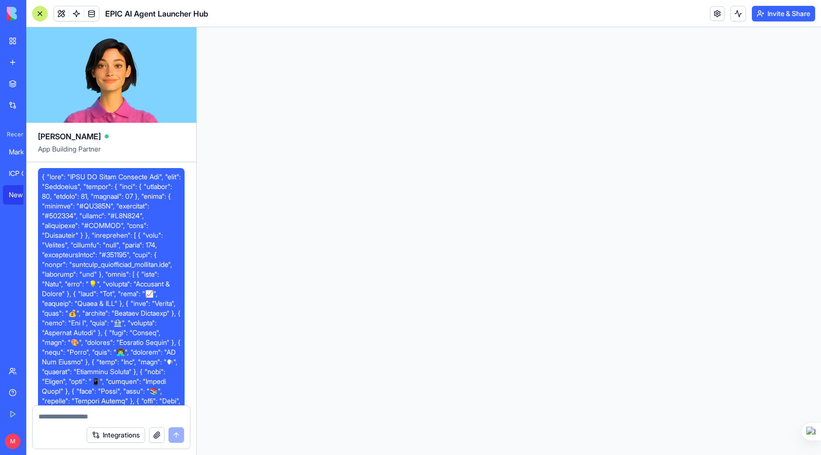  What do you see at coordinates (22, 195) in the screenshot?
I see `a: New App` at bounding box center [22, 195].